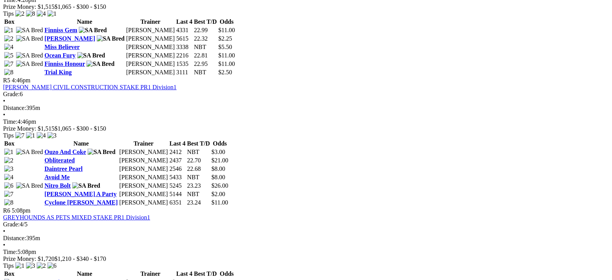  I want to click on th: Name, so click(85, 22).